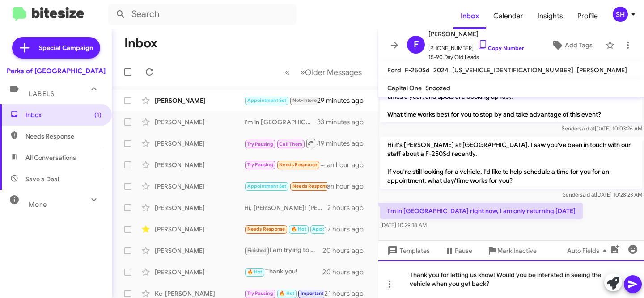 The image size is (644, 298). Describe the element at coordinates (550, 16) in the screenshot. I see `a: Insights` at that location.